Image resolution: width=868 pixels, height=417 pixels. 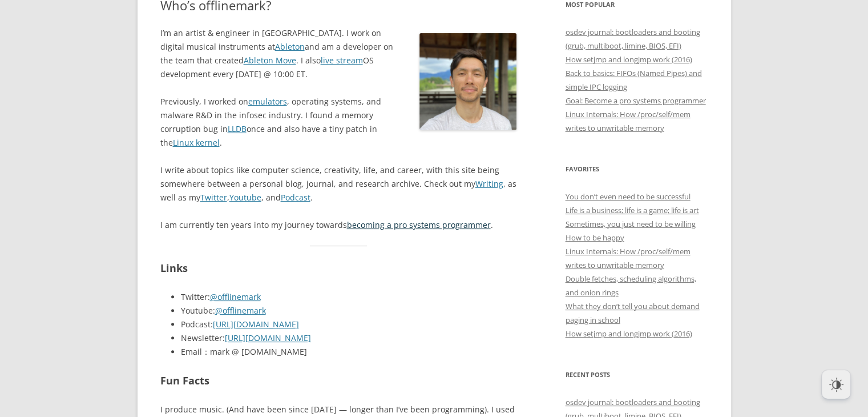 What do you see at coordinates (632, 313) in the screenshot?
I see `a: What they don’t tell you about demand paging in school` at bounding box center [632, 313].